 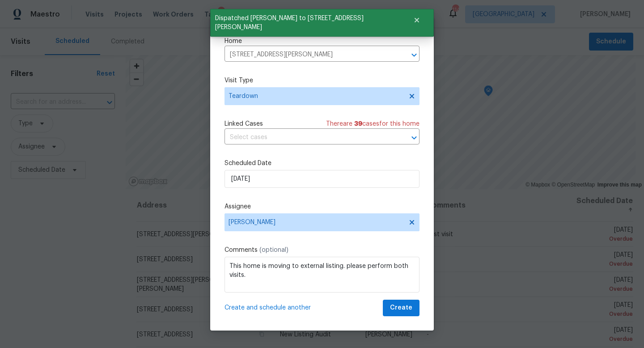 I want to click on label: Scheduled Date, so click(x=322, y=163).